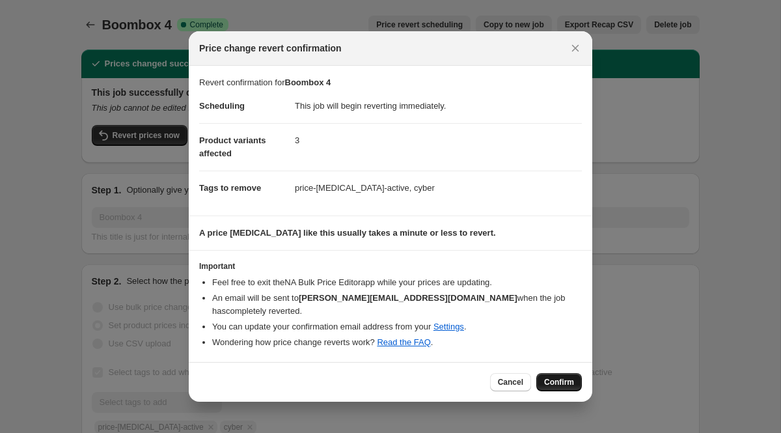 This screenshot has width=781, height=433. What do you see at coordinates (308, 82) in the screenshot?
I see `b: Boombox 4` at bounding box center [308, 82].